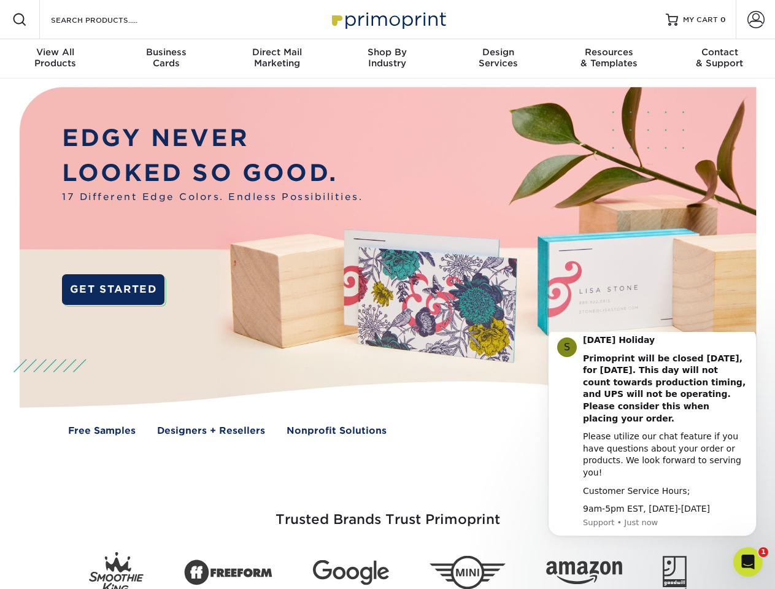 This screenshot has height=589, width=775. I want to click on a: Nonprofit Solutions, so click(336, 431).